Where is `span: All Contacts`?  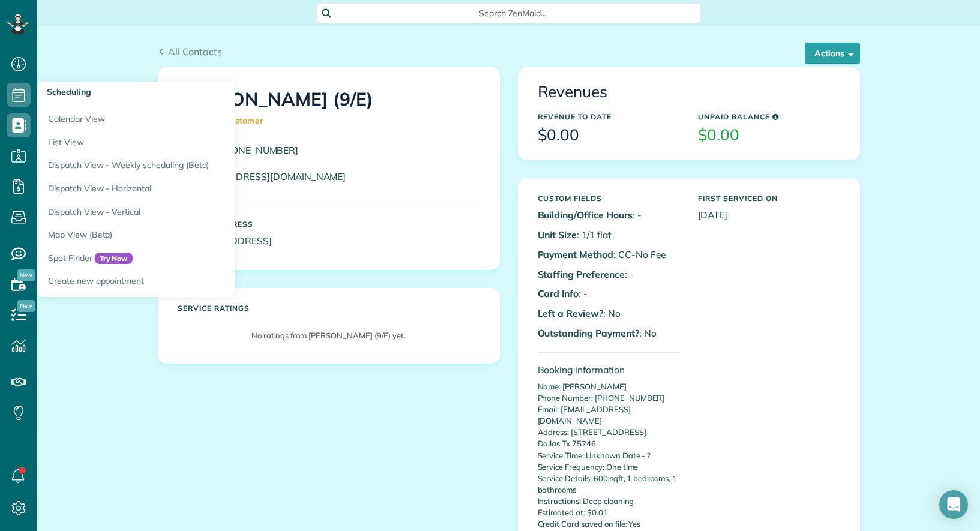
span: All Contacts is located at coordinates (195, 52).